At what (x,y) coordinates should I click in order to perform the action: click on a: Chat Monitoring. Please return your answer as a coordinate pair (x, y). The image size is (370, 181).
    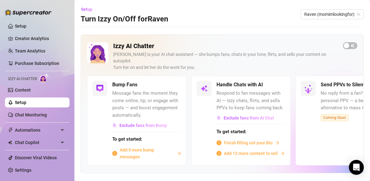
    Looking at the image, I should click on (31, 115).